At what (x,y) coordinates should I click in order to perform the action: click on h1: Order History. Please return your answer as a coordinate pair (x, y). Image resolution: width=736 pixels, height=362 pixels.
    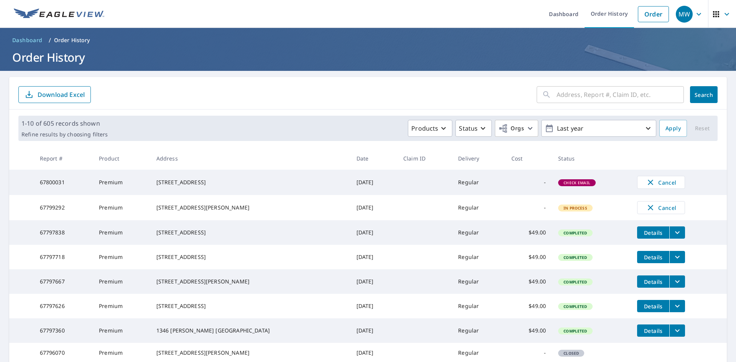
    Looking at the image, I should click on (368, 57).